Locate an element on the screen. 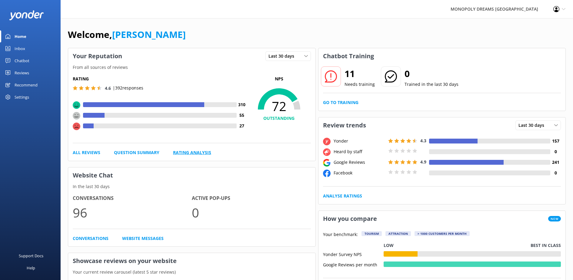 This screenshot has width=573, height=280. a: Conversations is located at coordinates (91, 238).